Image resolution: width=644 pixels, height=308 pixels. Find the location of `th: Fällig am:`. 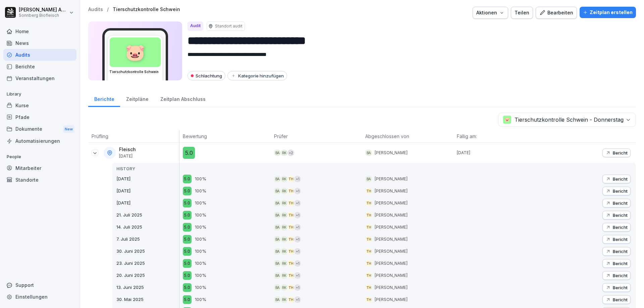

th: Fällig am: is located at coordinates (499, 137).